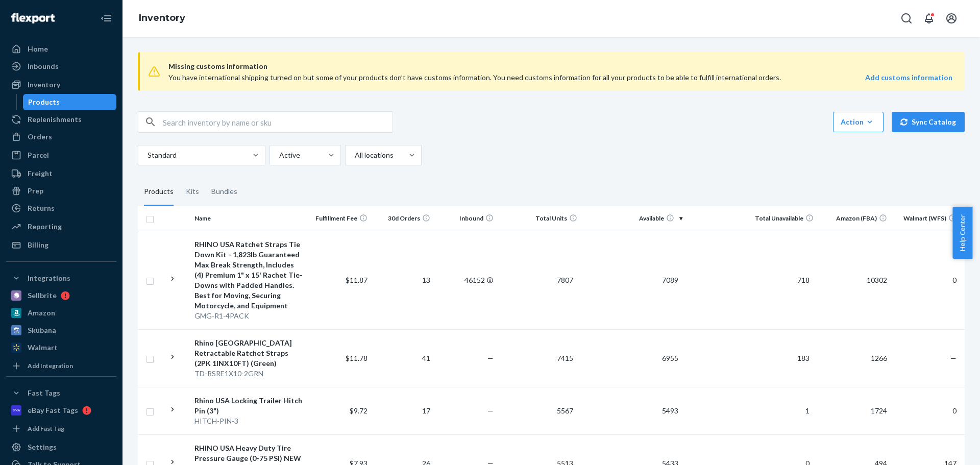 Image resolution: width=980 pixels, height=465 pixels. What do you see at coordinates (49, 278) in the screenshot?
I see `div: Integrations` at bounding box center [49, 278].